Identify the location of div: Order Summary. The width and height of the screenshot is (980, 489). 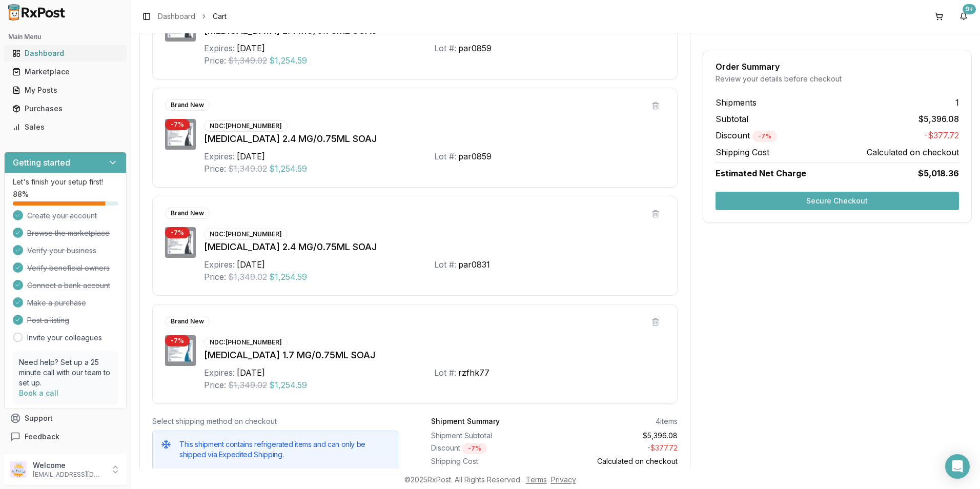
(838, 67).